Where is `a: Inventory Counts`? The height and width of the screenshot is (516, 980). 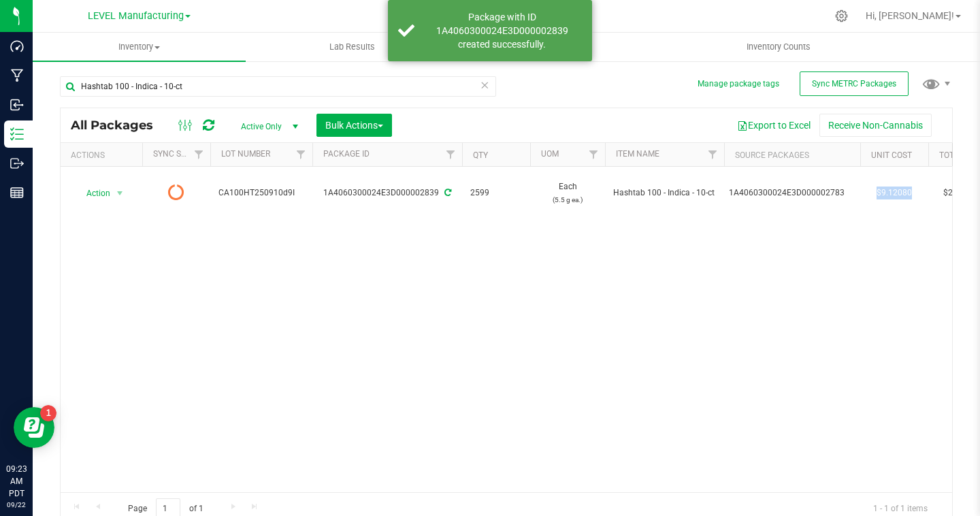 a: Inventory Counts is located at coordinates (778, 47).